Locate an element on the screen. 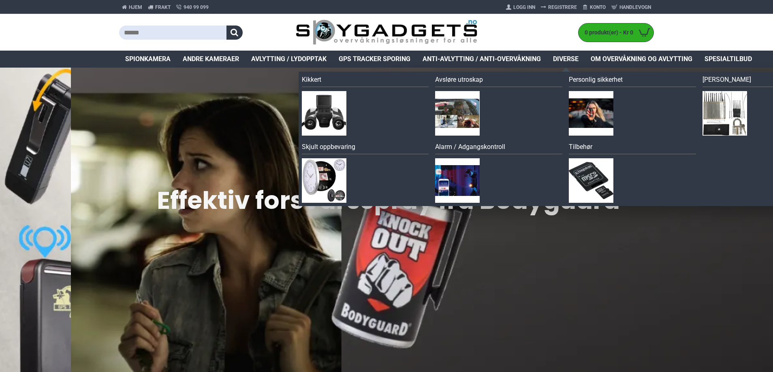 This screenshot has height=372, width=773. a: Personlig sikkerhet is located at coordinates (633, 81).